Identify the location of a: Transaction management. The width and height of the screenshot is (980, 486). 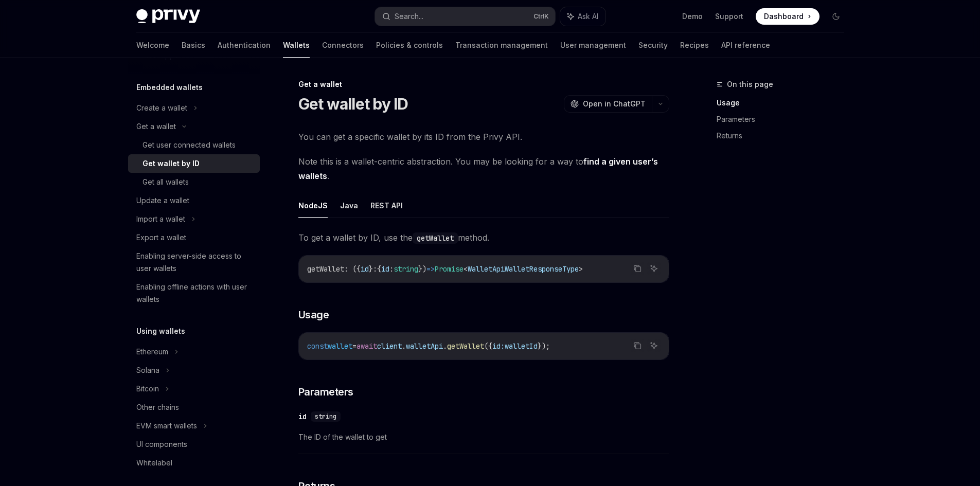
(502, 46).